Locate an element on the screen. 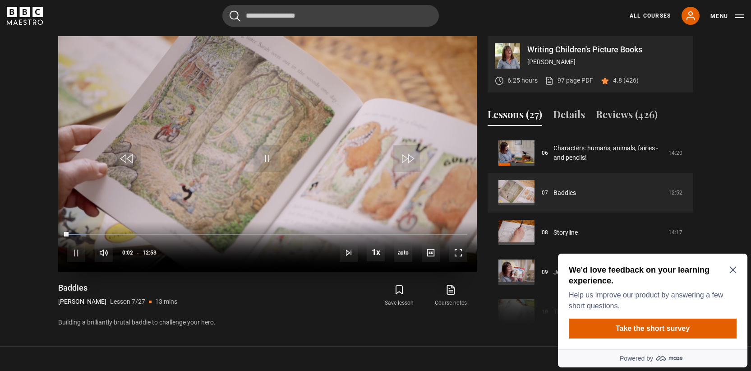 This screenshot has width=751, height=371. button: Details is located at coordinates (569, 116).